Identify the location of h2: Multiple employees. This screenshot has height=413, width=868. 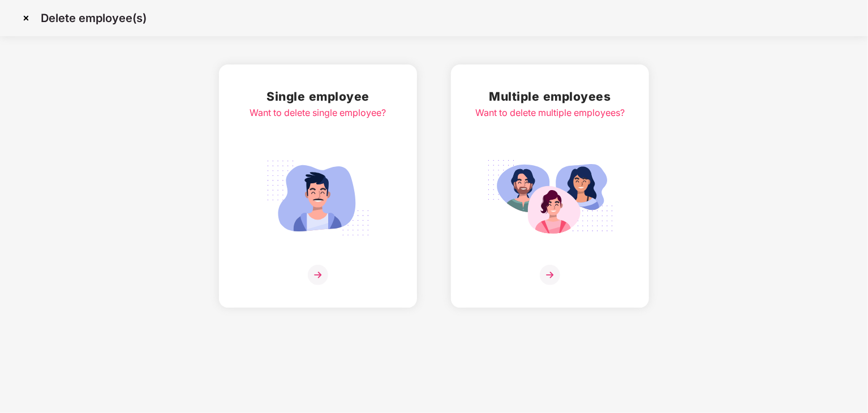
(550, 96).